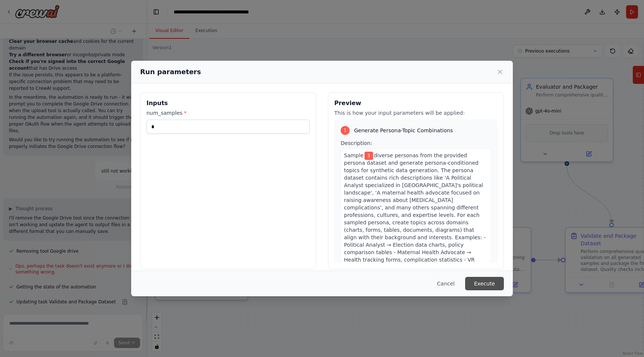 This screenshot has height=357, width=644. What do you see at coordinates (228, 113) in the screenshot?
I see `label: num_samples` at bounding box center [228, 113].